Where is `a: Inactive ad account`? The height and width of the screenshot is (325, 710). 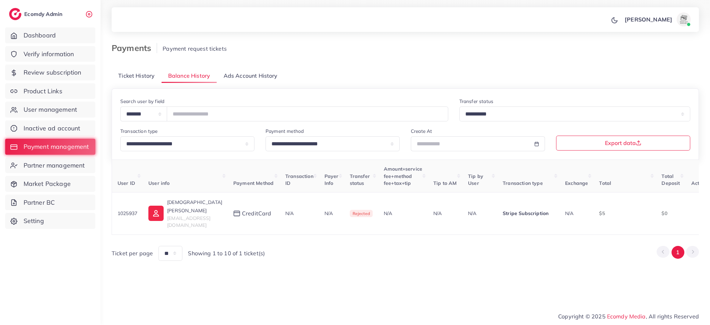 a: Inactive ad account is located at coordinates (50, 128).